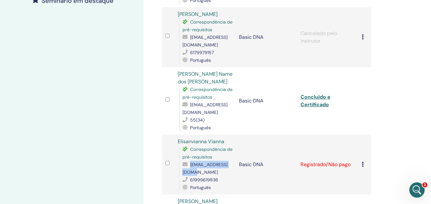 This screenshot has height=204, width=431. Describe the element at coordinates (68, 24) in the screenshot. I see `div: joined the conversation` at that location.